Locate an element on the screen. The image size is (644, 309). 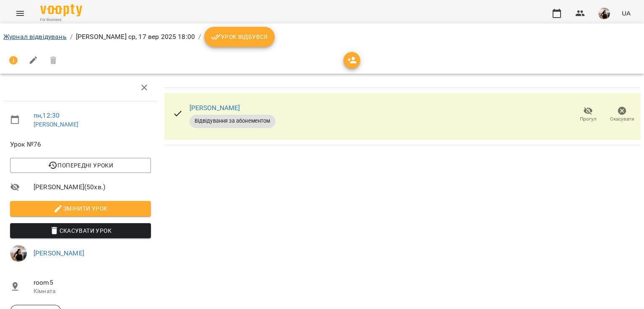
span: Урок №76 is located at coordinates (80, 145).